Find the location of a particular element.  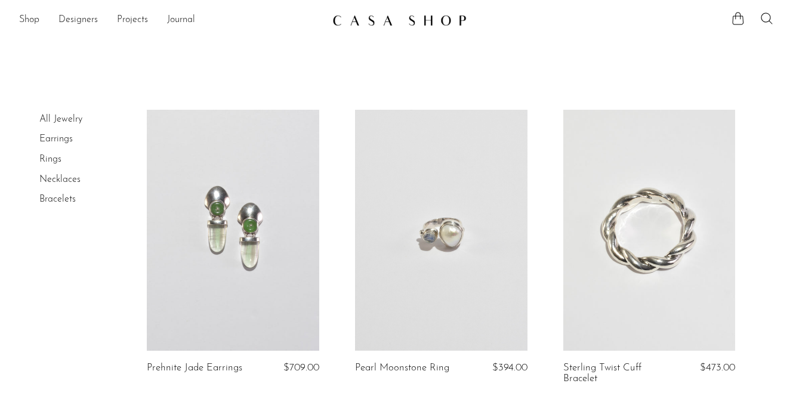

a: Shop is located at coordinates (29, 20).